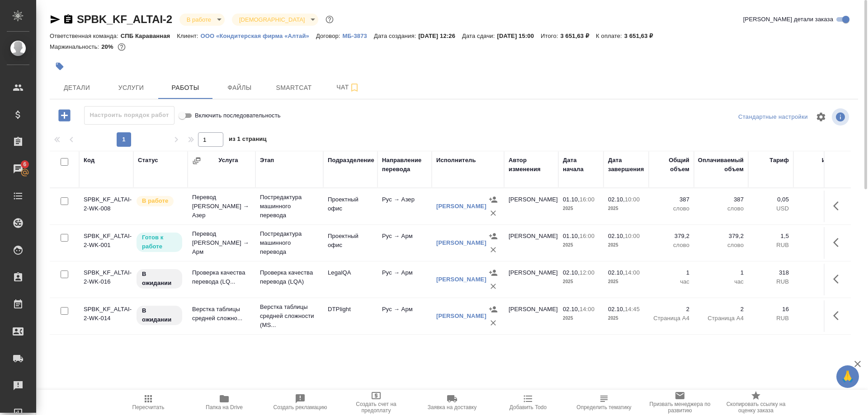 Image resolution: width=868 pixels, height=415 pixels. What do you see at coordinates (830, 160) in the screenshot?
I see `div: Итого` at bounding box center [830, 160].